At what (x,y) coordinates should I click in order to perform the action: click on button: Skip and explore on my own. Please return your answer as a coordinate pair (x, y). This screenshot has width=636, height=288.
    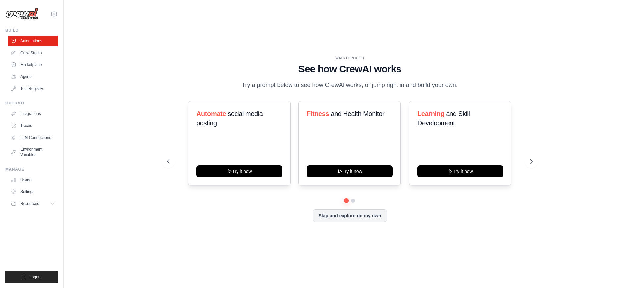
    Looking at the image, I should click on (349, 216).